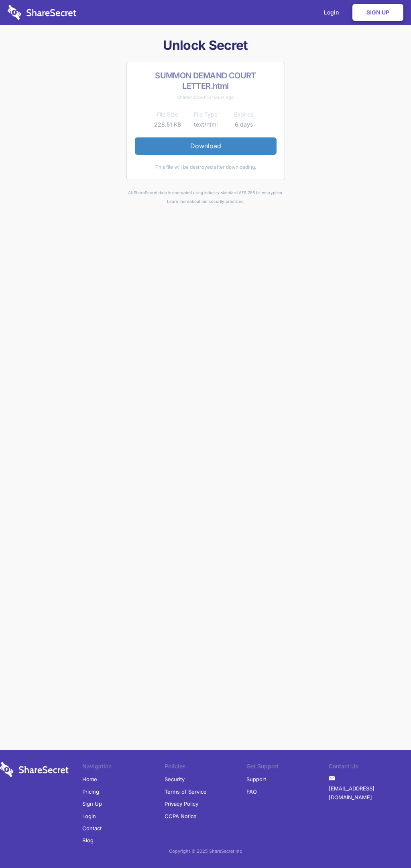 The height and width of the screenshot is (868, 411). I want to click on a: Security, so click(175, 779).